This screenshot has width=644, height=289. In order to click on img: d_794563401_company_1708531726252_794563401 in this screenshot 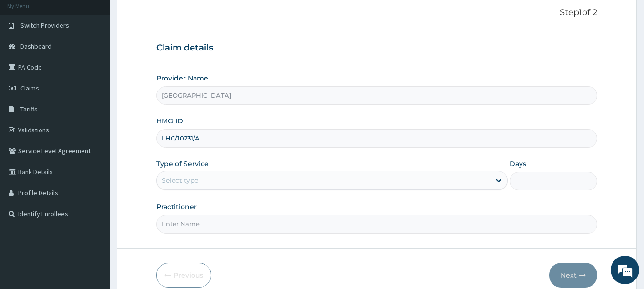, I will do `click(28, 60)`.